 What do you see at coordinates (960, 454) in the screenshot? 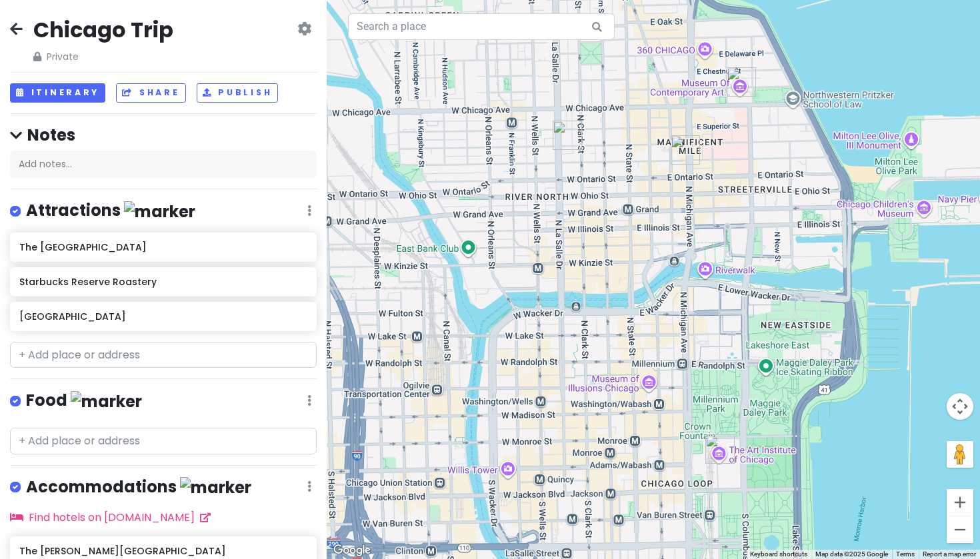
I see `button: Drag Pegman onto the map to open Street View` at bounding box center [960, 454].